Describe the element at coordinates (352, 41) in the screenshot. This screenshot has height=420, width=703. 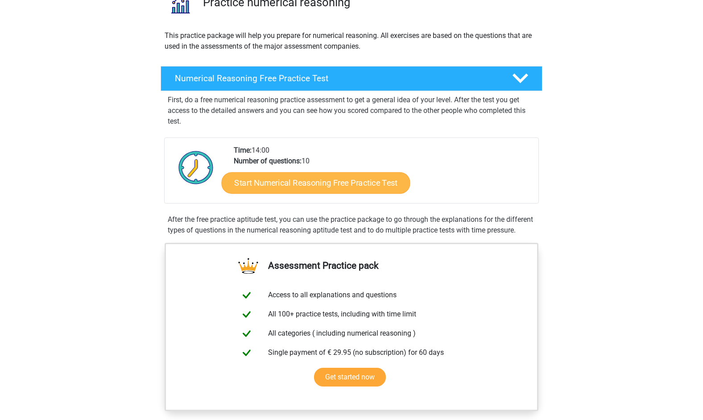
I see `p: This practice package will help you prepare for numerical reasoning. All exercises are based on t...` at that location.